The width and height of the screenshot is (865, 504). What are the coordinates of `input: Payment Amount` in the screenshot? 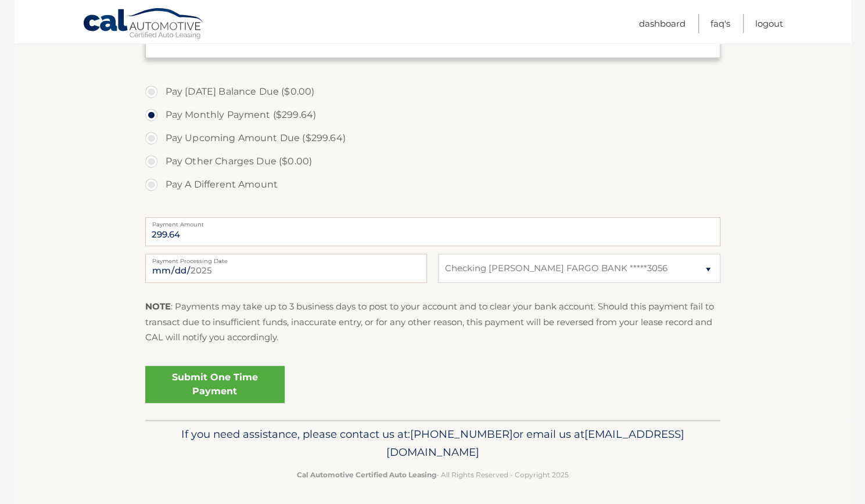 It's located at (433, 232).